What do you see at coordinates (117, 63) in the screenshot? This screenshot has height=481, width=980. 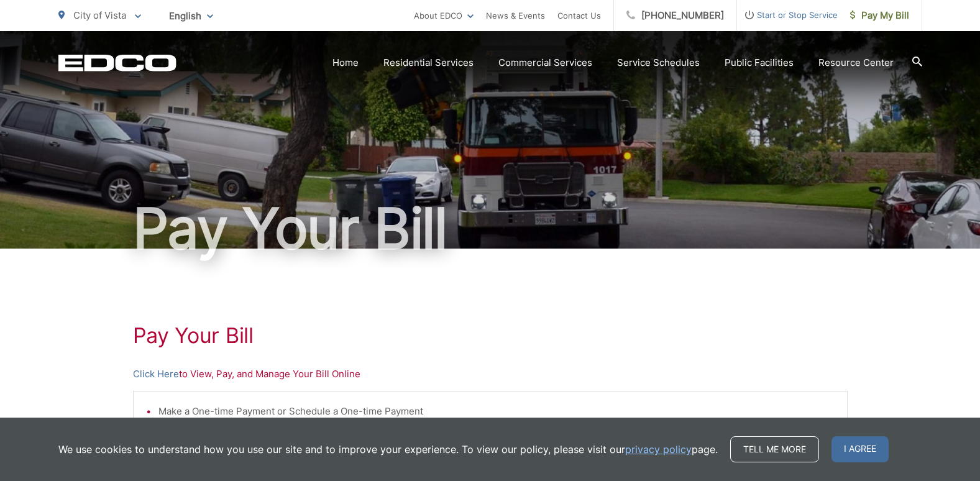 I see `a: EDCD logo. Return to the homepage.` at bounding box center [117, 63].